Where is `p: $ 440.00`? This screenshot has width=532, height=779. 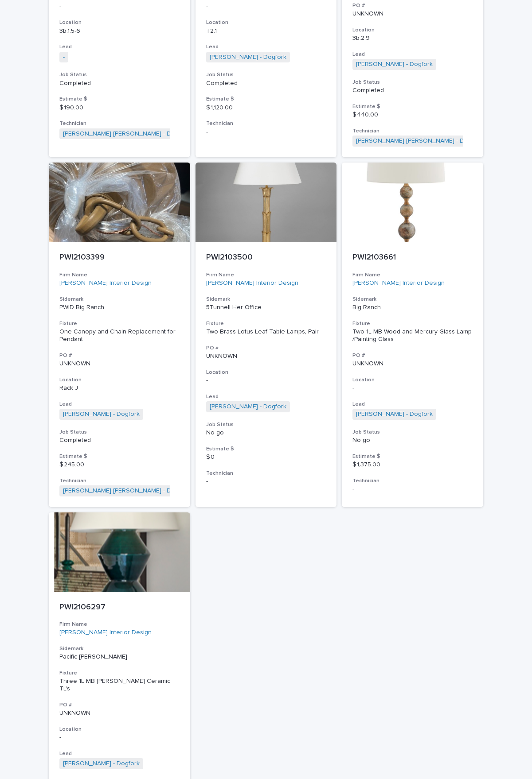
p: $ 440.00 is located at coordinates (412, 115).